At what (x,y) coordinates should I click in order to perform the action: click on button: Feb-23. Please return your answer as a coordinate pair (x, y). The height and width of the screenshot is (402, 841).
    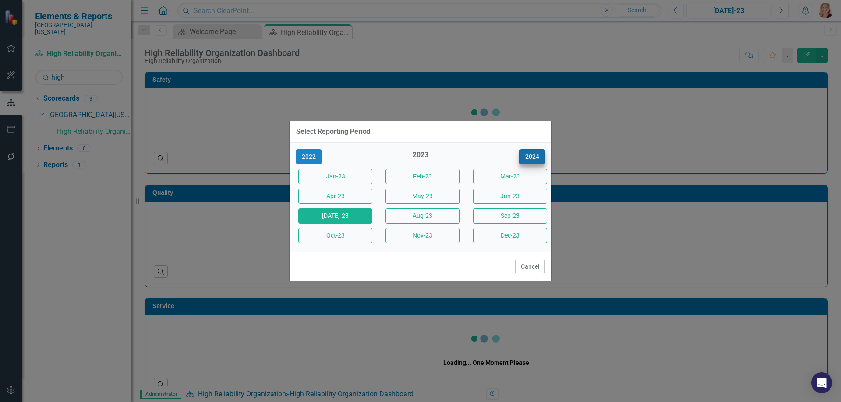
    Looking at the image, I should click on (422, 176).